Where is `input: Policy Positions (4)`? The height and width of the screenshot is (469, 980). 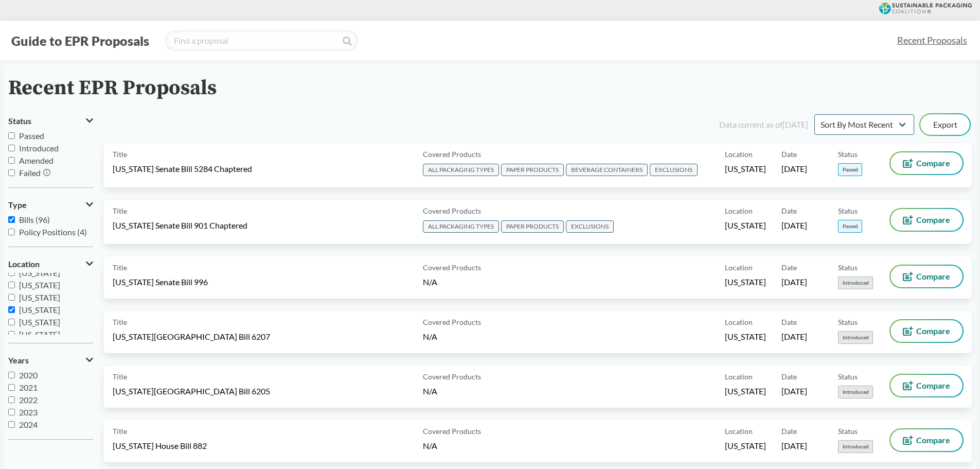 input: Policy Positions (4) is located at coordinates (12, 231).